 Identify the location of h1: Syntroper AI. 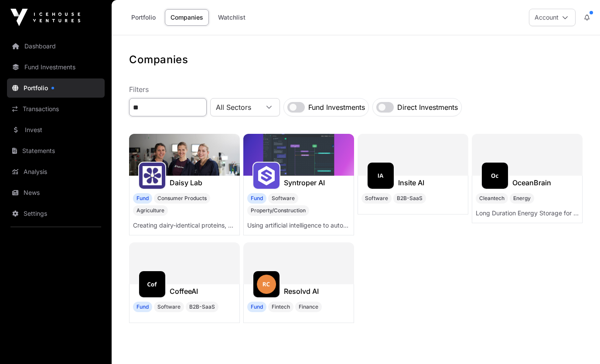
(304, 183).